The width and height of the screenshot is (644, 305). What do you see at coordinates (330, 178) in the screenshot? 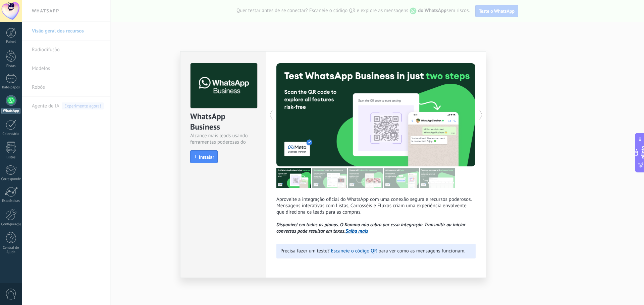
I see `img: tour_image_ba1a9dba37f3416c4982efb0d2f1f8f9.png` at bounding box center [330, 178].